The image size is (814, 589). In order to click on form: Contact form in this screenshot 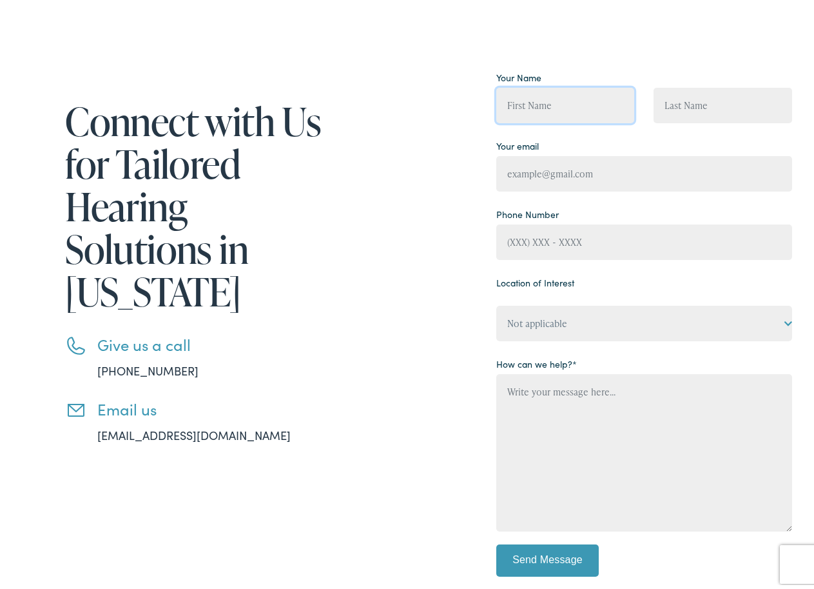, I will do `click(644, 323)`.